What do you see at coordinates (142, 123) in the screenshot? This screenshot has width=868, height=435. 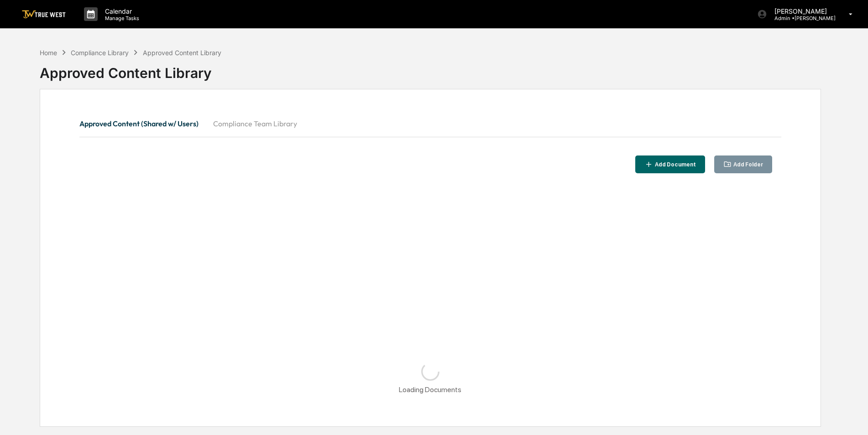 I see `button: Approved Content (Shared w/ Users)` at bounding box center [142, 123].